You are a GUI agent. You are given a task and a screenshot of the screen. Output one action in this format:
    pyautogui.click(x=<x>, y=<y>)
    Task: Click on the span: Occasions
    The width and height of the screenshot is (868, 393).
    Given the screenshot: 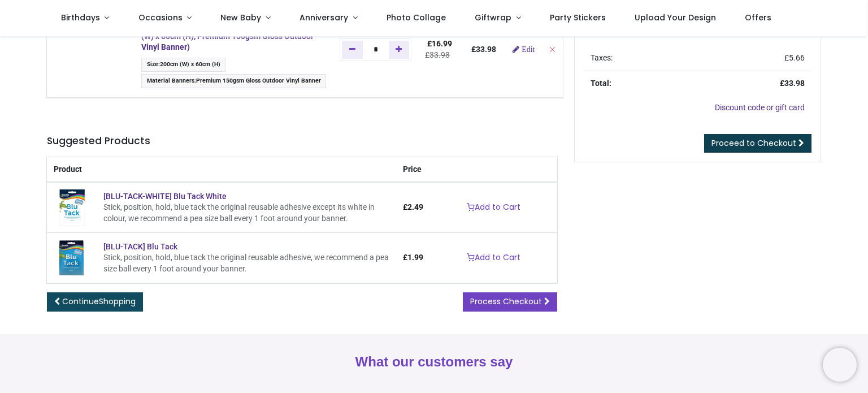 What is the action you would take?
    pyautogui.click(x=160, y=17)
    